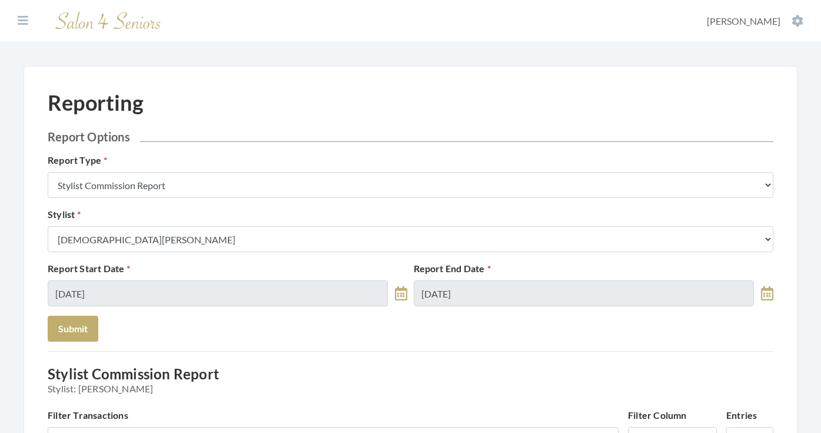 The image size is (821, 433). What do you see at coordinates (77, 160) in the screenshot?
I see `label: Report Type` at bounding box center [77, 160].